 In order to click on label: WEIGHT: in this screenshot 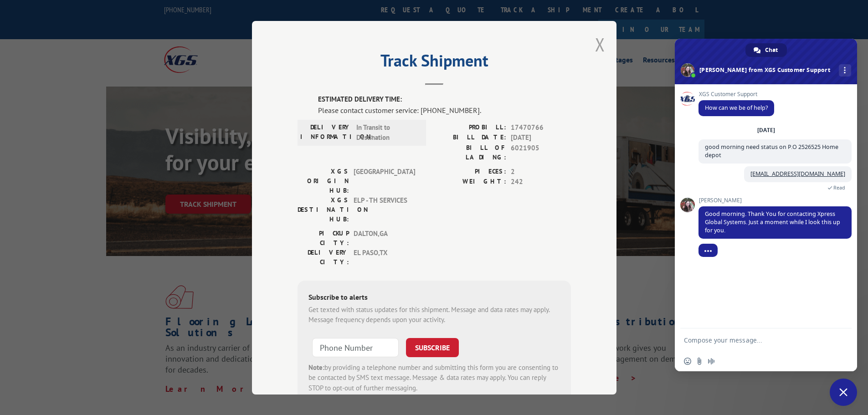, I will do `click(470, 182)`.